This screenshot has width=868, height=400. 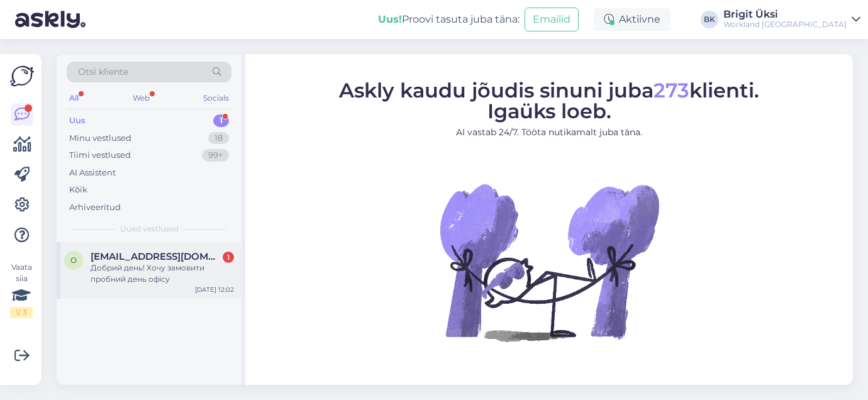 I want to click on div: Добрий день! Хочу замовити пробний день офісу, so click(x=162, y=273).